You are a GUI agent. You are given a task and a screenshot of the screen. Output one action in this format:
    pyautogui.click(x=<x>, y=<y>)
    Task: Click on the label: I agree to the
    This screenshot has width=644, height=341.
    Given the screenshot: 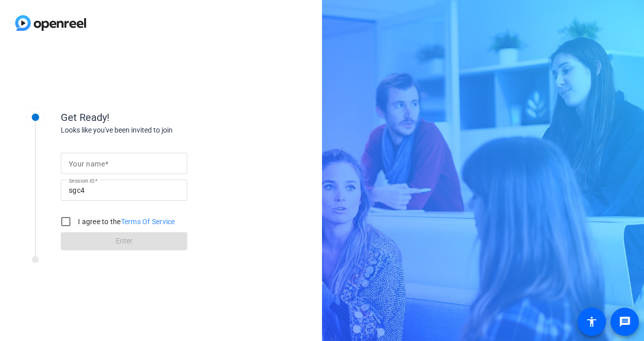 What is the action you would take?
    pyautogui.click(x=126, y=221)
    